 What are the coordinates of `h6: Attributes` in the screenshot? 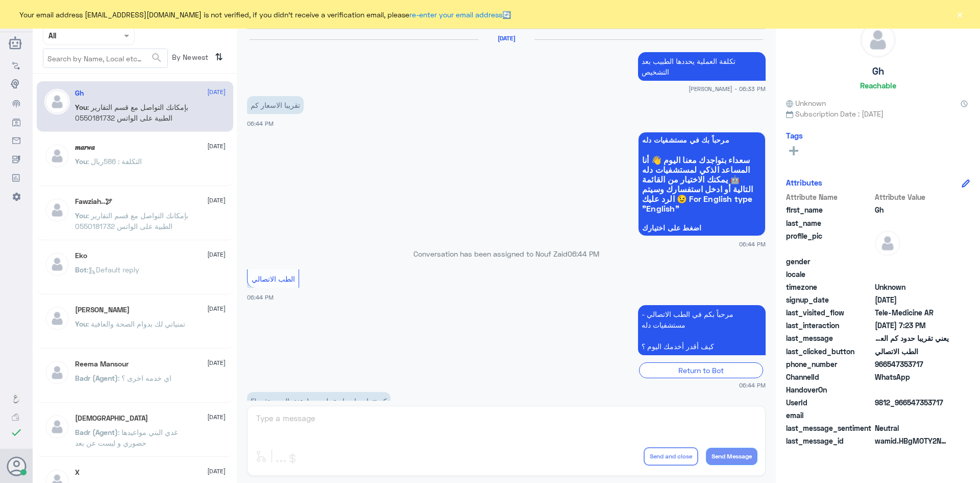 It's located at (804, 183).